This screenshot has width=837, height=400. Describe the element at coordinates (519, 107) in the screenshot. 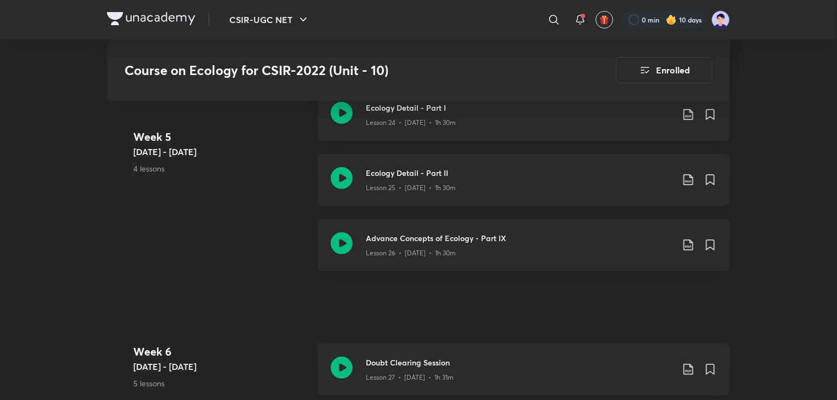

I see `h3: Ecology Detail - Part I` at that location.